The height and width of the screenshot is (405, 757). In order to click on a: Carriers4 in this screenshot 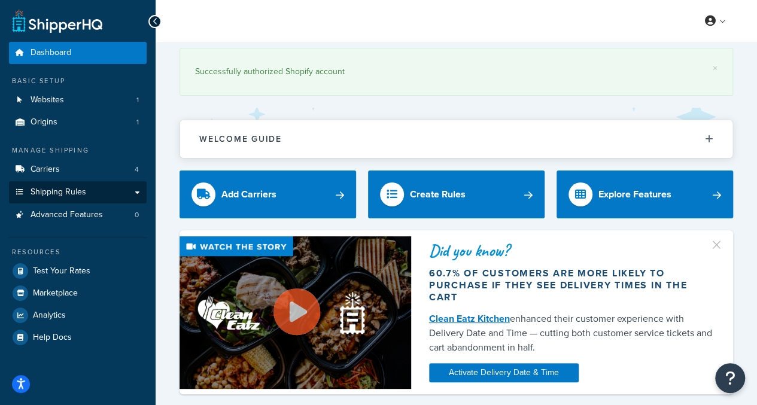, I will do `click(78, 169)`.